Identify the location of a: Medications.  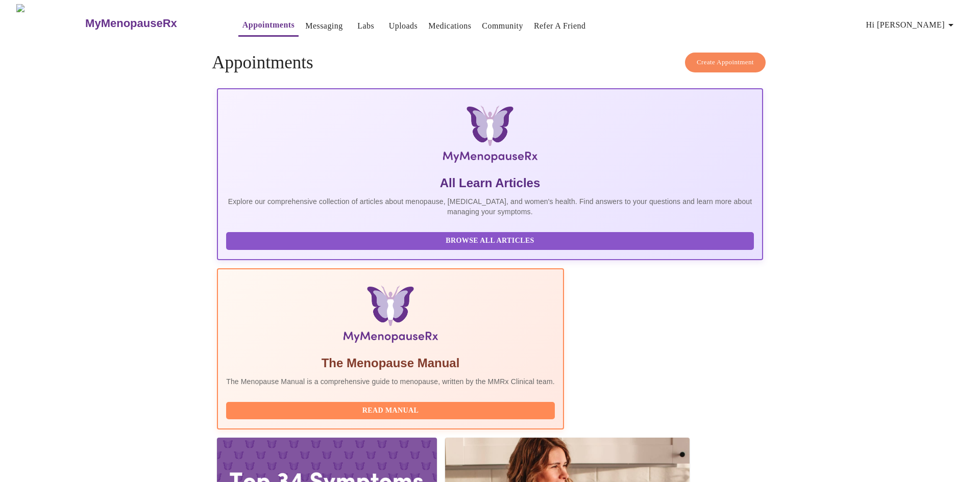
(450, 26).